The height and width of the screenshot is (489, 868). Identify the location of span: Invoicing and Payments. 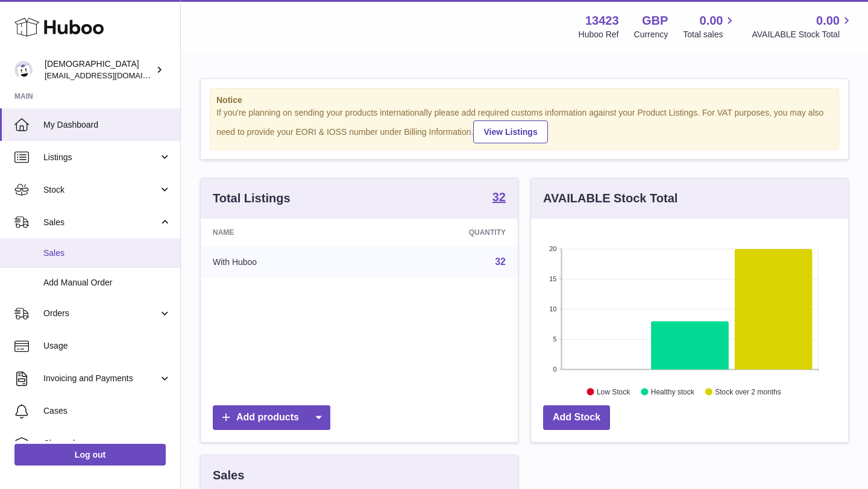
(101, 379).